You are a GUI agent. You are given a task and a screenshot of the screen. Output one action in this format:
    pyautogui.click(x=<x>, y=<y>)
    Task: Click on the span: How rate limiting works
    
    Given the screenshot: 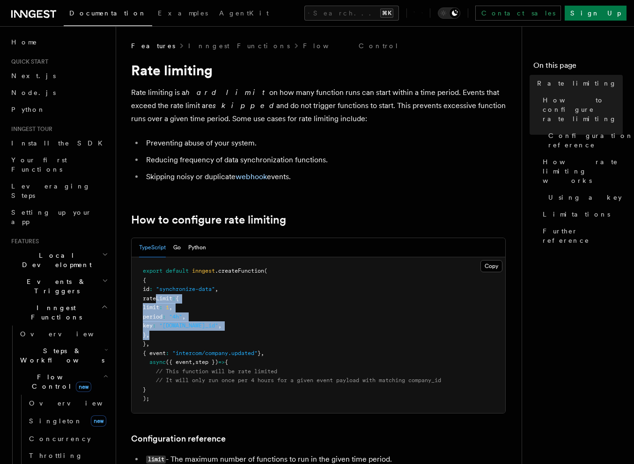 What is the action you would take?
    pyautogui.click(x=582, y=171)
    